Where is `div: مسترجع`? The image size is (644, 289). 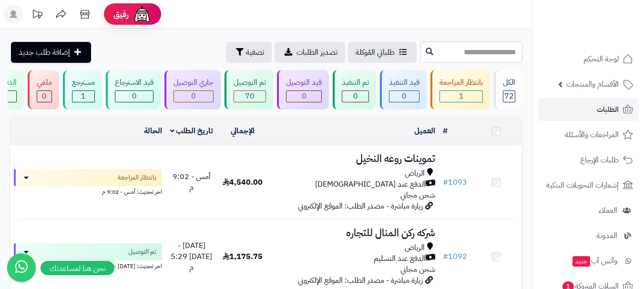 div: مسترجع is located at coordinates (84, 82).